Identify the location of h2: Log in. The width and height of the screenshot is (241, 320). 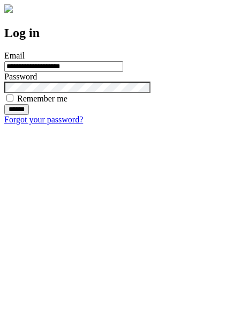
(121, 33).